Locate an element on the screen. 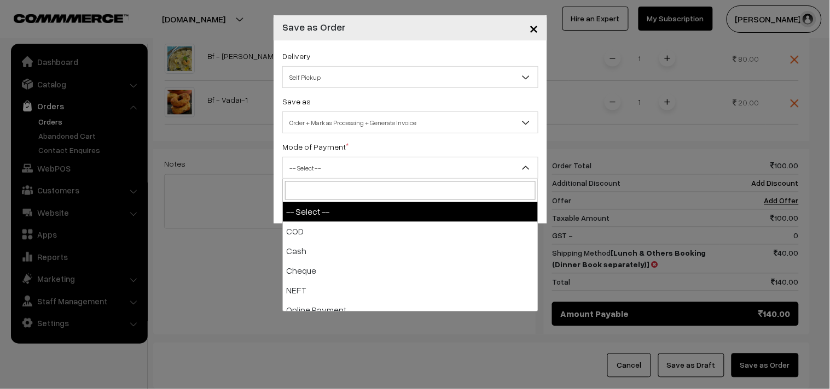 The height and width of the screenshot is (389, 830). li: -- Select -- is located at coordinates (410, 212).